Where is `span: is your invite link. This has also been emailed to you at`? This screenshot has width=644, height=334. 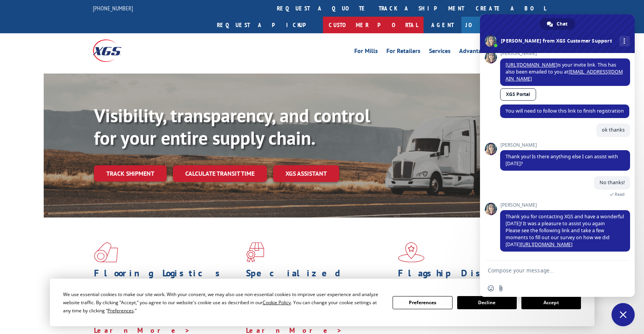
span: is your invite link. This has also been emailed to you at is located at coordinates (564, 72).